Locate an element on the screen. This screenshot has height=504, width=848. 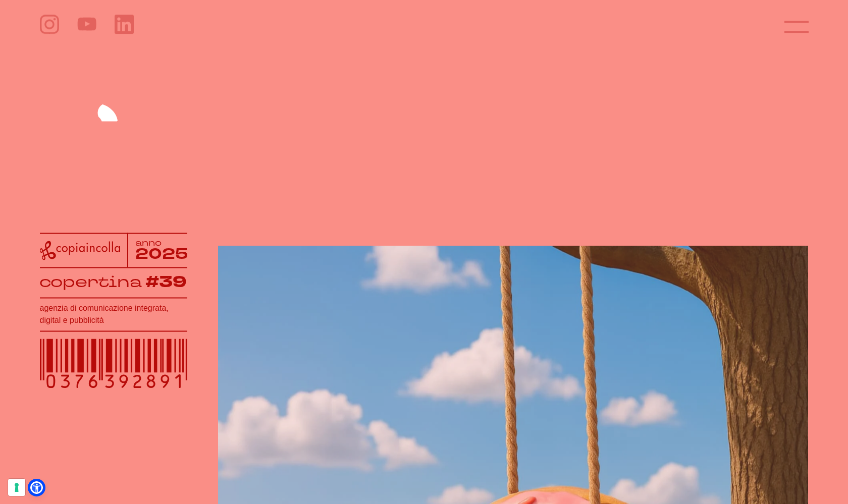
a: Apri il menu di accessibilità is located at coordinates (36, 488).